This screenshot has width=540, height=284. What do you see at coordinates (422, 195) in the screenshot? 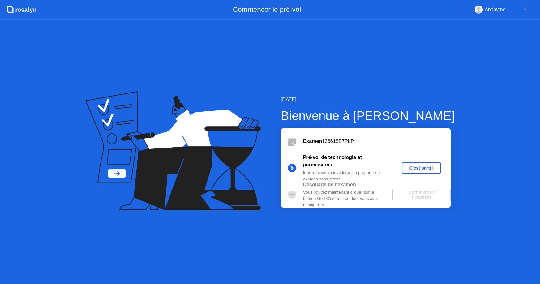
I see `div: Commencer l'examen` at bounding box center [422, 195].